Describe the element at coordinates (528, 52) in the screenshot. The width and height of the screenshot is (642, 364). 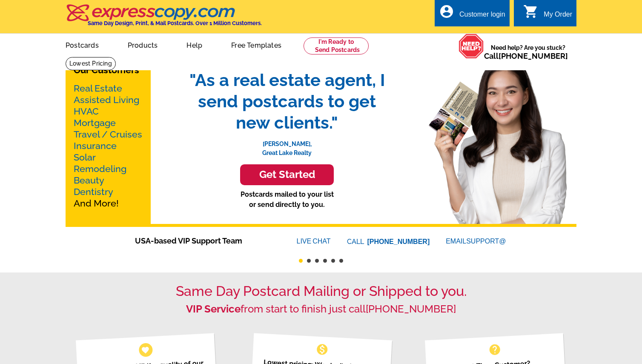
I see `span: Need help? Are you stuck?` at that location.